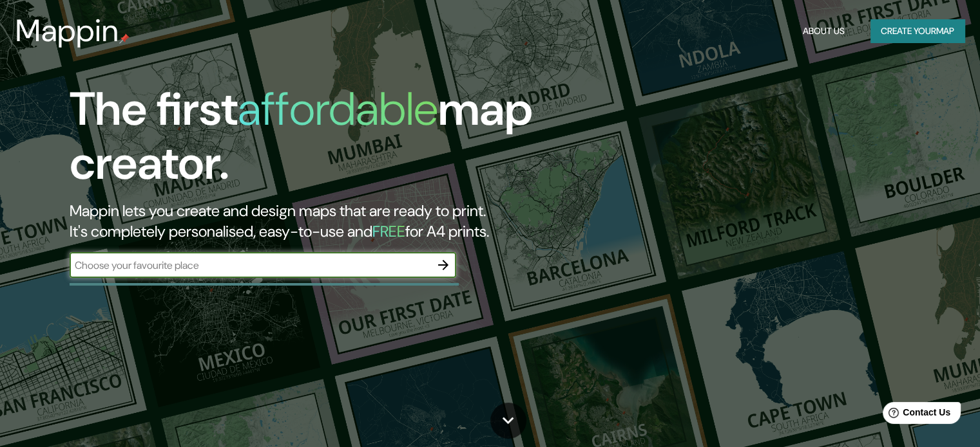 The width and height of the screenshot is (980, 447). I want to click on button: About Us, so click(823, 31).